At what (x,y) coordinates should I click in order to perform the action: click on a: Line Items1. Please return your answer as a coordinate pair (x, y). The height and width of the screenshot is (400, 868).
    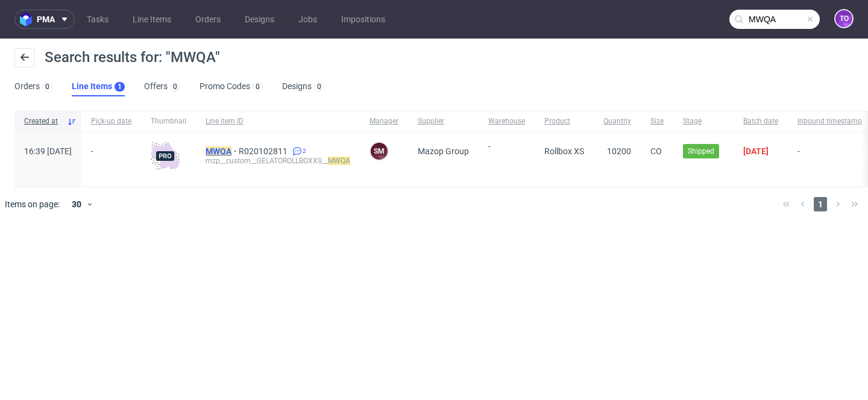
    Looking at the image, I should click on (98, 87).